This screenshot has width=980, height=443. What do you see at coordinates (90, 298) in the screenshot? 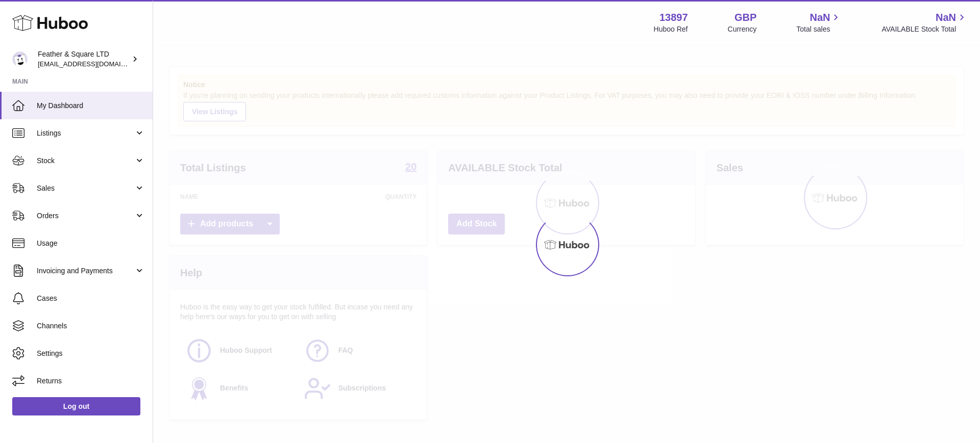
I see `span: Cases` at bounding box center [90, 298].